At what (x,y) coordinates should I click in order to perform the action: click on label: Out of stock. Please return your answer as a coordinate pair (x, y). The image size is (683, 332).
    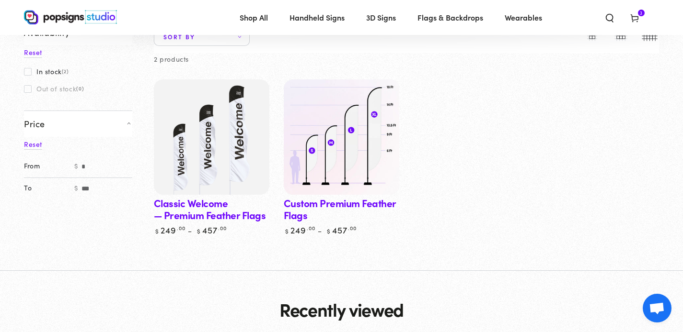
    Looking at the image, I should click on (54, 89).